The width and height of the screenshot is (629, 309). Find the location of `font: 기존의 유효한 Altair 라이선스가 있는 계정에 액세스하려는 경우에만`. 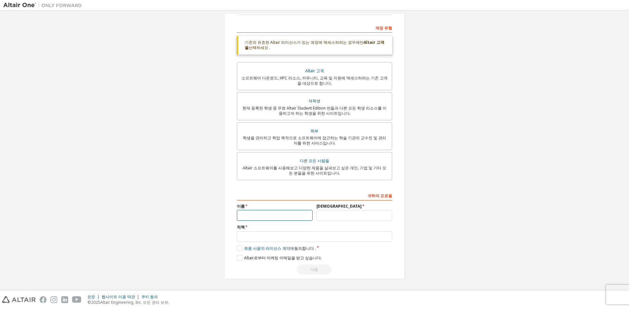

font: 기존의 유효한 Altair 라이선스가 있는 계정에 액세스하려는 경우에만 is located at coordinates (304, 42).